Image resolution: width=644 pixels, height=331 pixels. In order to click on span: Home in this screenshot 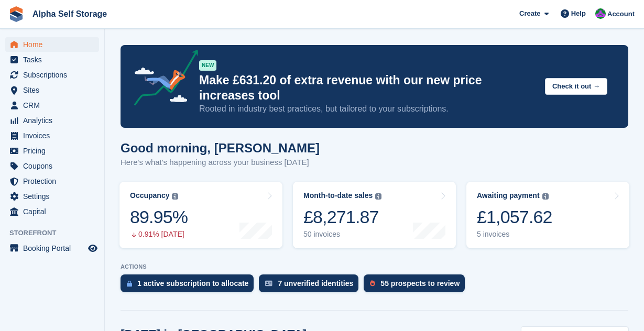, I will do `click(55, 45)`.